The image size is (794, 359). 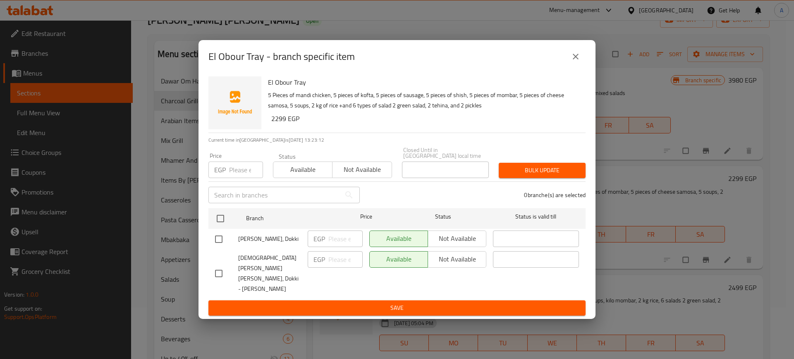 What do you see at coordinates (362, 169) in the screenshot?
I see `span: Not available` at bounding box center [362, 169].